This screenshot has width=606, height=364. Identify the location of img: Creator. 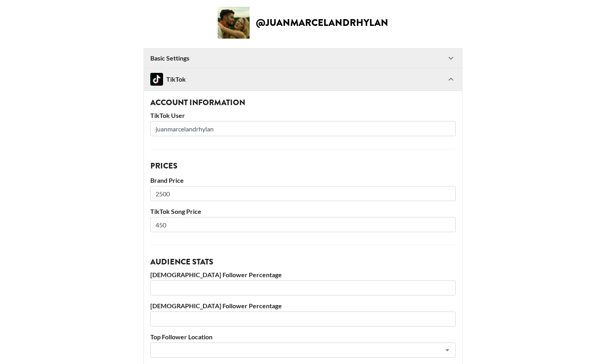
(234, 23).